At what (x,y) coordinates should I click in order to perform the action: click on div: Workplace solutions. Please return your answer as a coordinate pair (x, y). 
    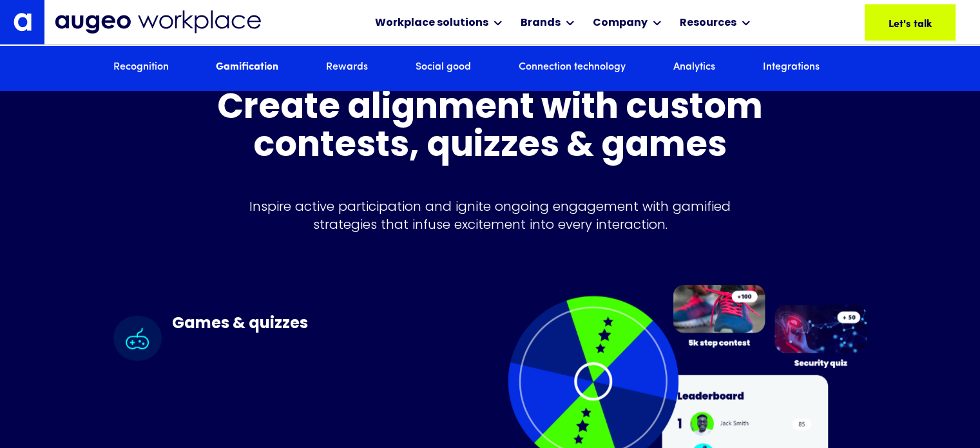
    Looking at the image, I should click on (432, 24).